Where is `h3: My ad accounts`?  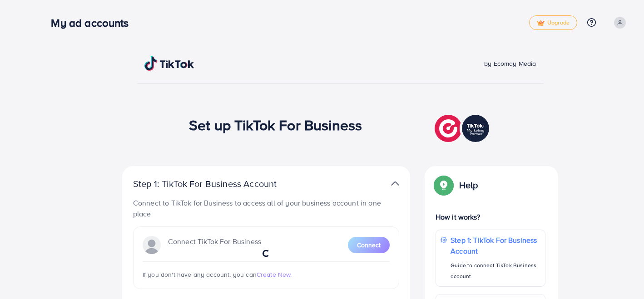
h3: My ad accounts is located at coordinates (93, 23).